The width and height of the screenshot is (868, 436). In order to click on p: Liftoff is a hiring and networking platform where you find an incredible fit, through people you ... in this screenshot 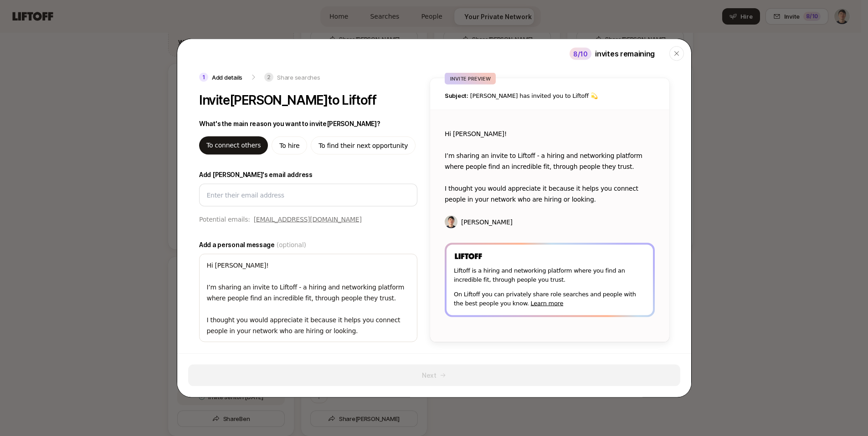, I will do `click(549, 275)`.